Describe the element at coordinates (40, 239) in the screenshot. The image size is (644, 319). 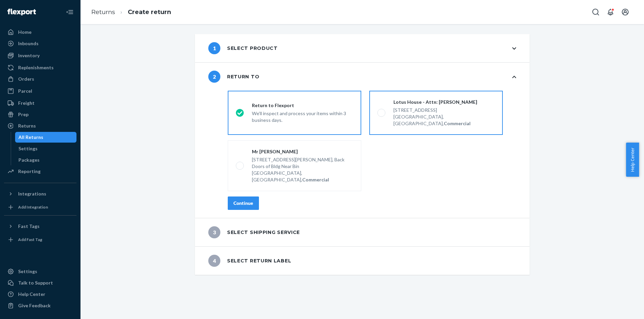
I see `a: Add Fast Tag` at that location.